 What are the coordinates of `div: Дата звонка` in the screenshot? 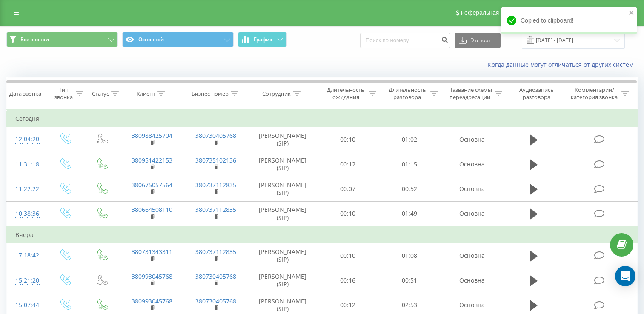 It's located at (25, 94).